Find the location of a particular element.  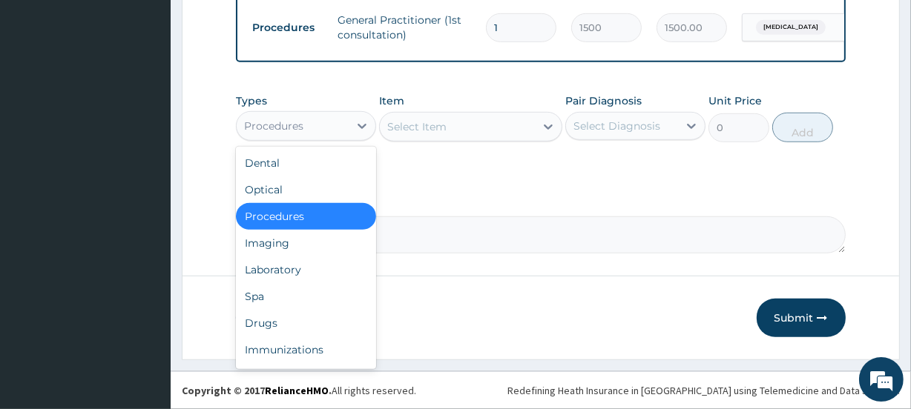

div: Others is located at coordinates (305, 377).